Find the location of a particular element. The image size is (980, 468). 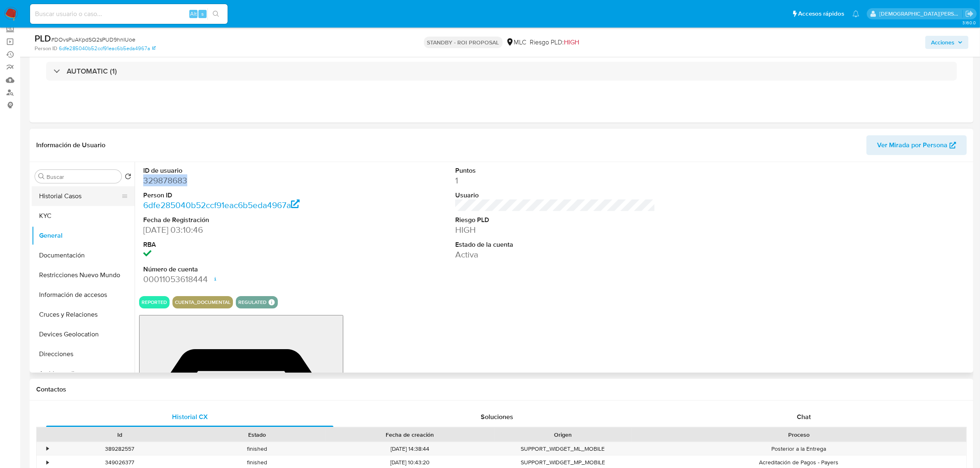

div: MLC is located at coordinates (516, 42).